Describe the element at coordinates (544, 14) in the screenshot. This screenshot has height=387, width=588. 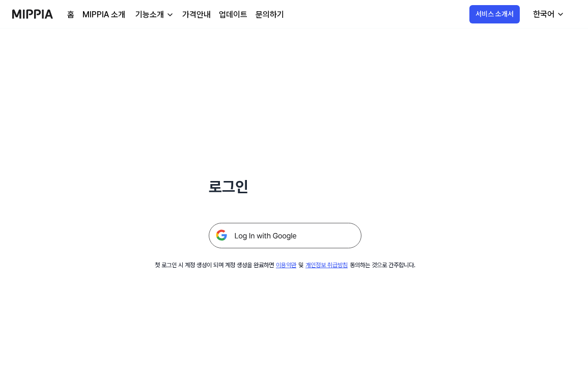
I see `div: 한국어` at that location.